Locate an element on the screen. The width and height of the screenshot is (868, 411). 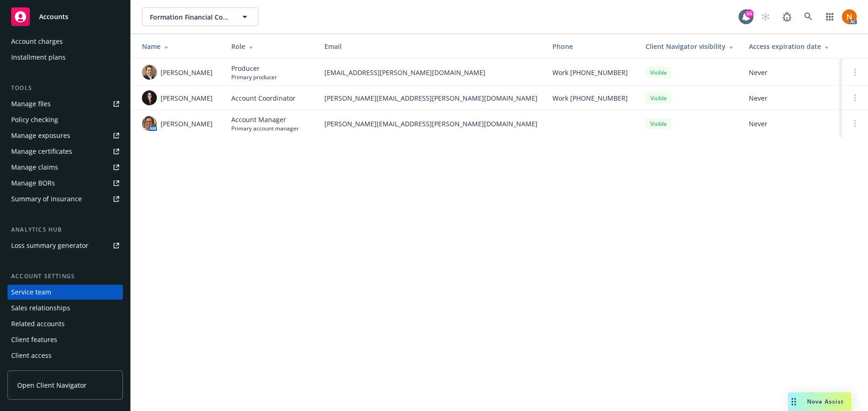
a: Installment plans is located at coordinates (66, 57).